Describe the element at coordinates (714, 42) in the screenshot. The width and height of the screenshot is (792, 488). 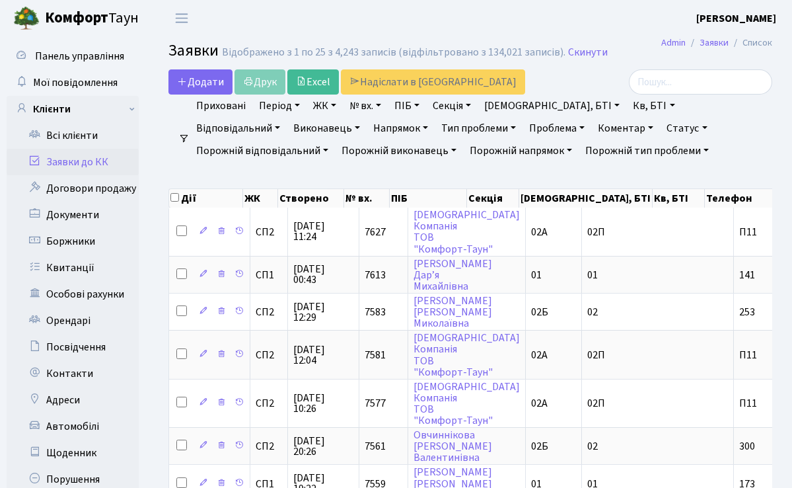
I see `a: Заявки` at that location.